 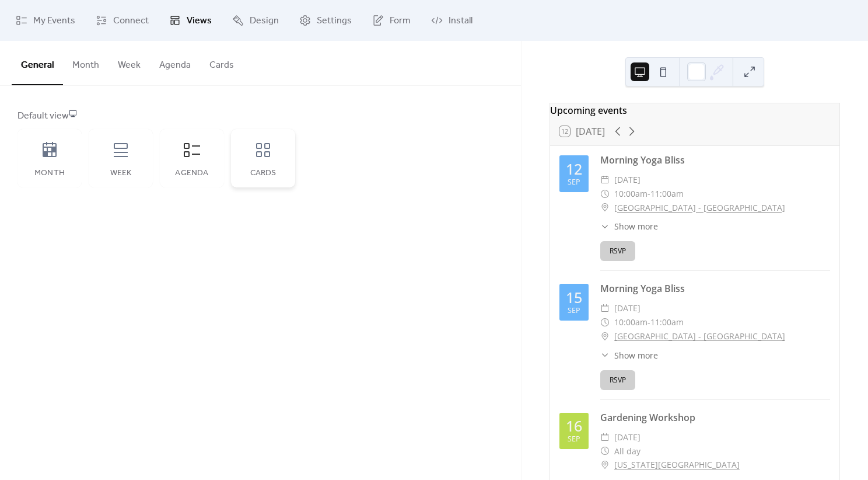 I want to click on span: Connect, so click(x=131, y=21).